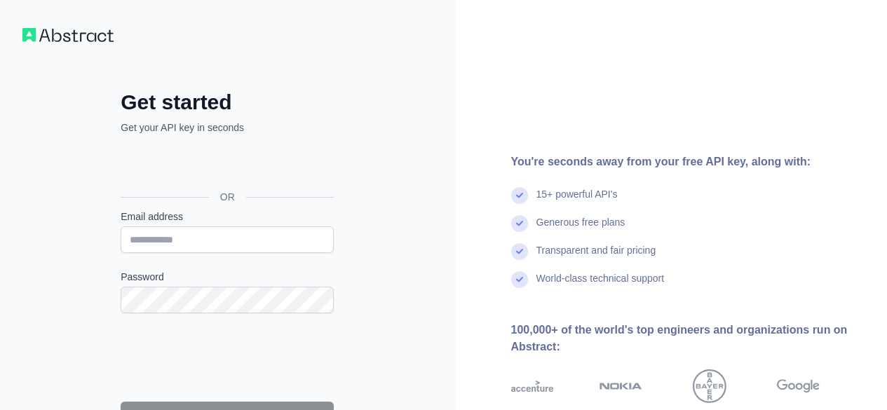  What do you see at coordinates (688, 339) in the screenshot?
I see `div: 100,000+ of the world's top engineers and organizations run on Abstract:` at bounding box center [688, 339].